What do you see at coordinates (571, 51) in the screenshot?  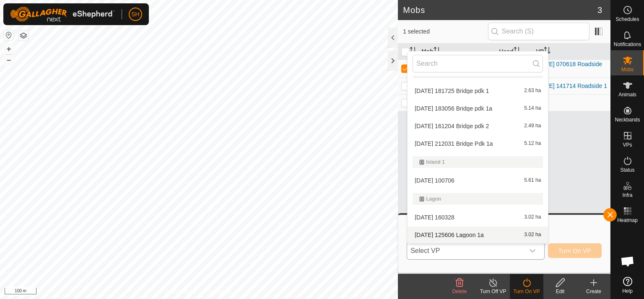 I see `th: VP` at bounding box center [571, 51].